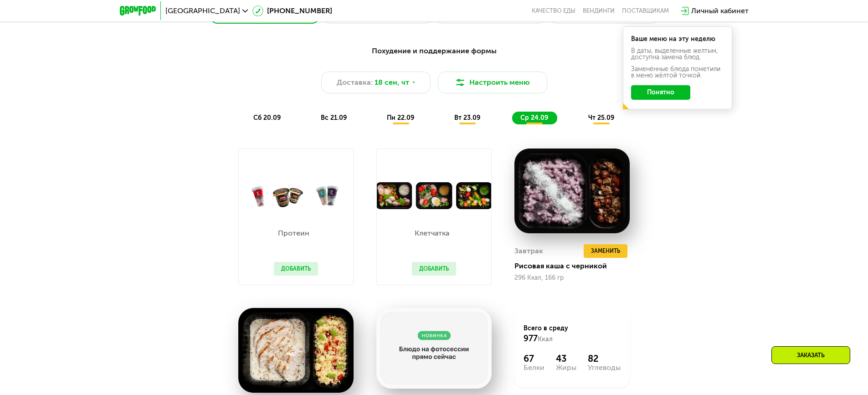  Describe the element at coordinates (660, 93) in the screenshot. I see `button: Понятно` at that location.